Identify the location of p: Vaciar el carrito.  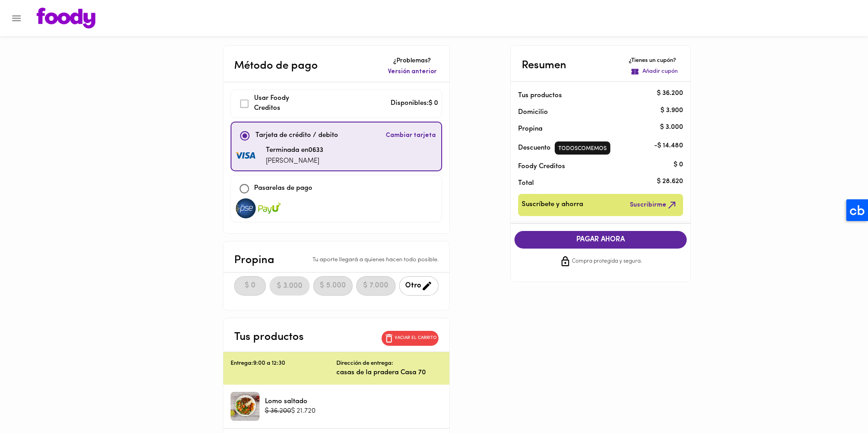
(415, 339).